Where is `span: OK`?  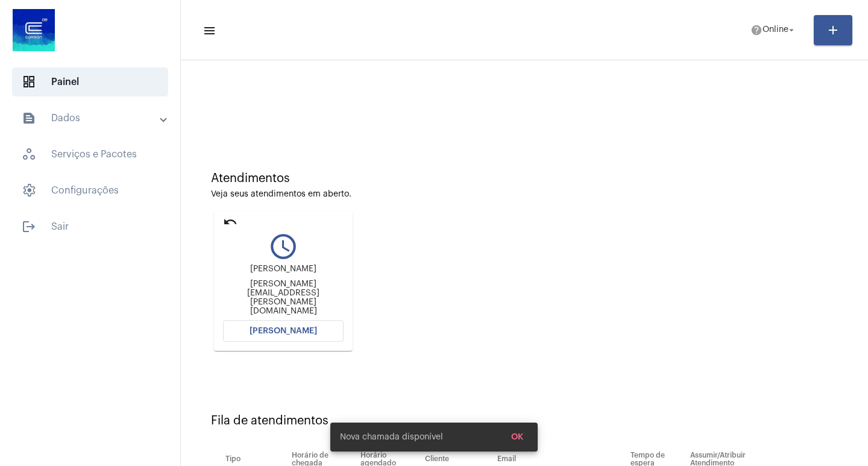
span: OK is located at coordinates (517, 437).